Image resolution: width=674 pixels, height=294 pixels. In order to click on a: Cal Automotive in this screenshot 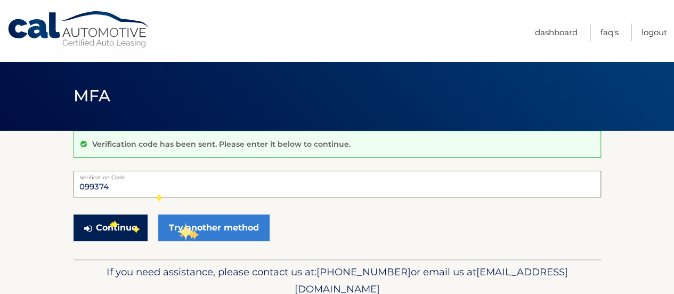, I will do `click(79, 29)`.